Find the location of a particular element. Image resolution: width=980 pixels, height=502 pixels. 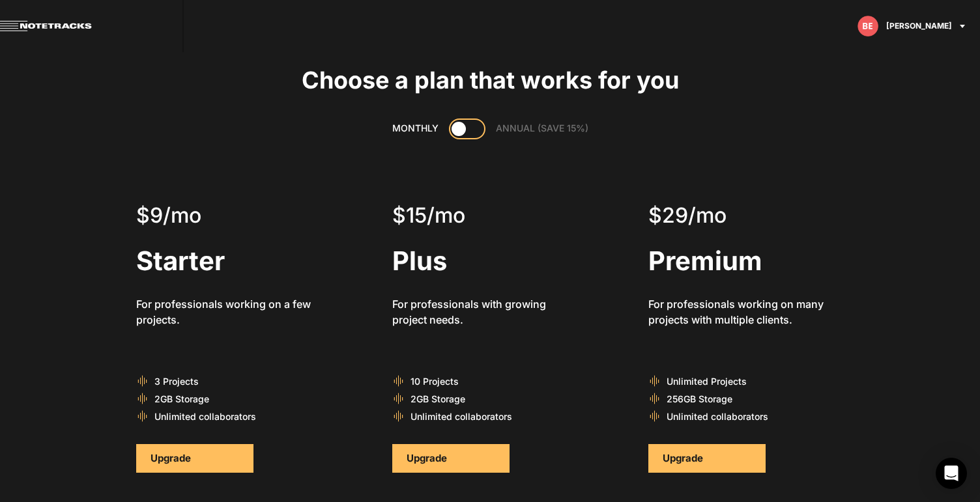

span: ANNUAL (SAVE 15%) is located at coordinates (542, 128).